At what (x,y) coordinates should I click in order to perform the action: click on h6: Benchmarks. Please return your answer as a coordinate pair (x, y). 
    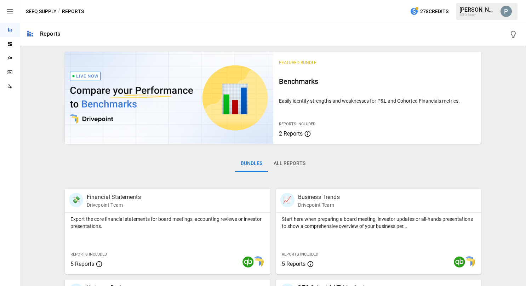
    Looking at the image, I should click on (377, 81).